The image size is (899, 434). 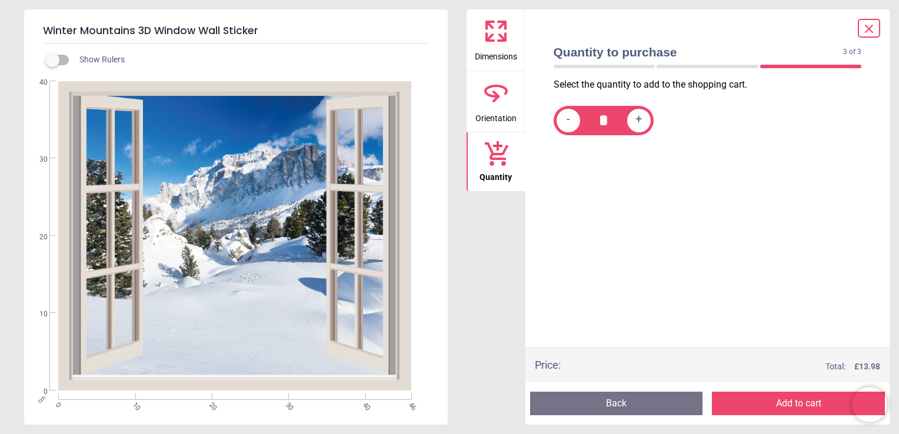 What do you see at coordinates (496, 162) in the screenshot?
I see `button: Quantity` at bounding box center [496, 162].